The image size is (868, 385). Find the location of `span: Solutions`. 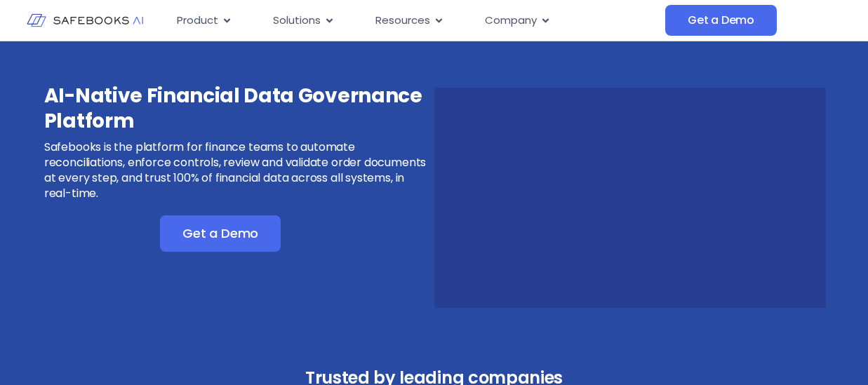

span: Solutions is located at coordinates (297, 20).